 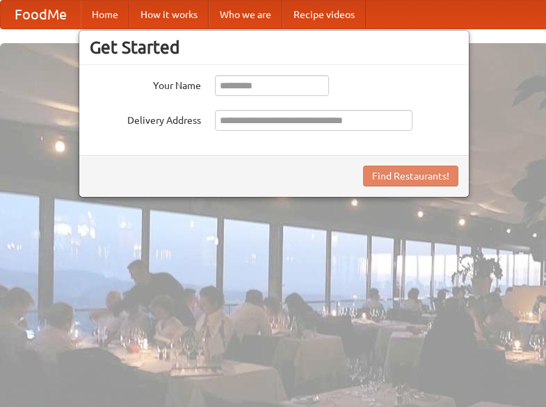 I want to click on a: Who we are, so click(x=246, y=15).